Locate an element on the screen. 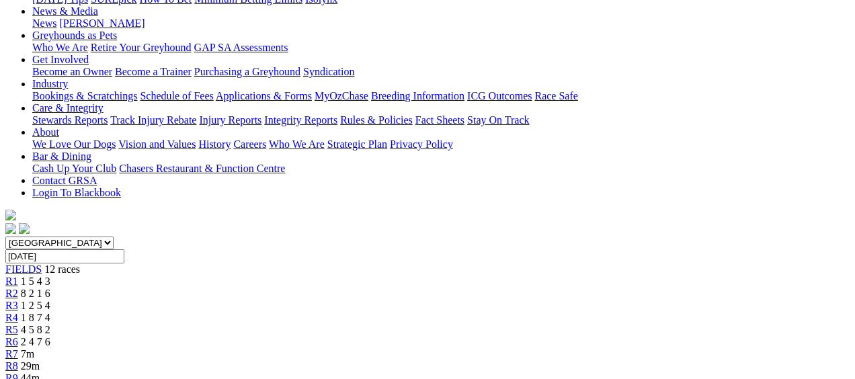 This screenshot has width=855, height=379. span: 1 2 5 4 is located at coordinates (36, 305).